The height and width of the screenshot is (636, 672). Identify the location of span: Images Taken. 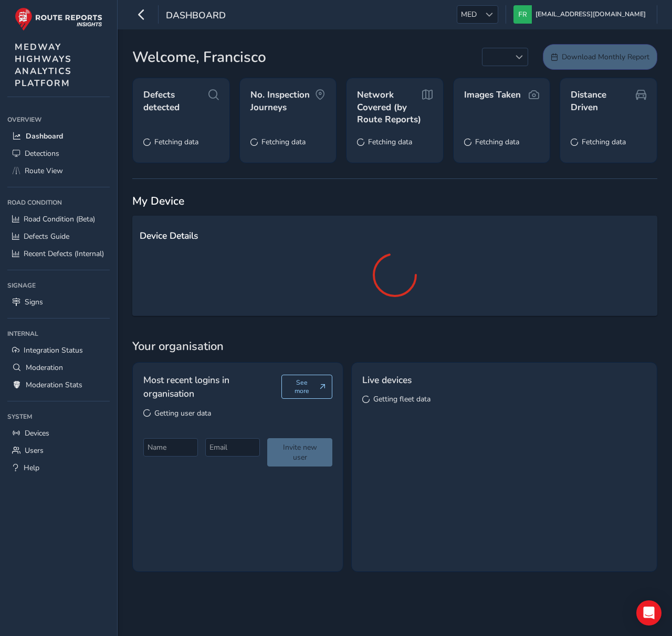
(492, 95).